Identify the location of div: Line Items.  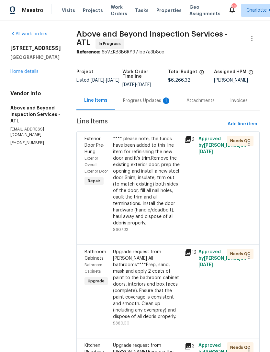
(96, 100).